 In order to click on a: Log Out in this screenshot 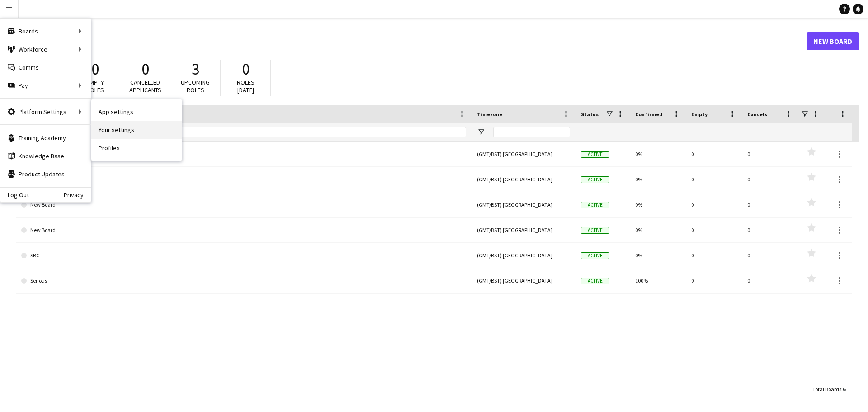, I will do `click(15, 195)`.